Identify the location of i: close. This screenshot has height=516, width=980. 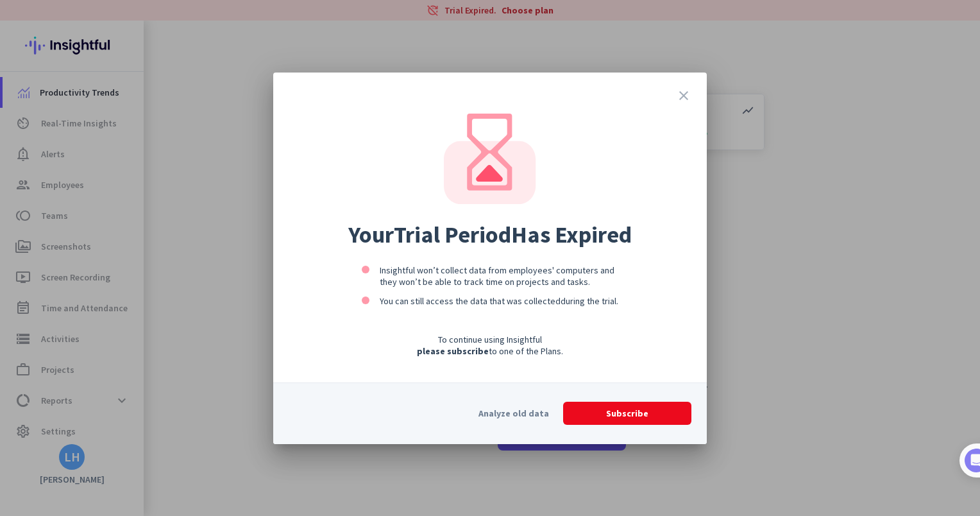
(684, 96).